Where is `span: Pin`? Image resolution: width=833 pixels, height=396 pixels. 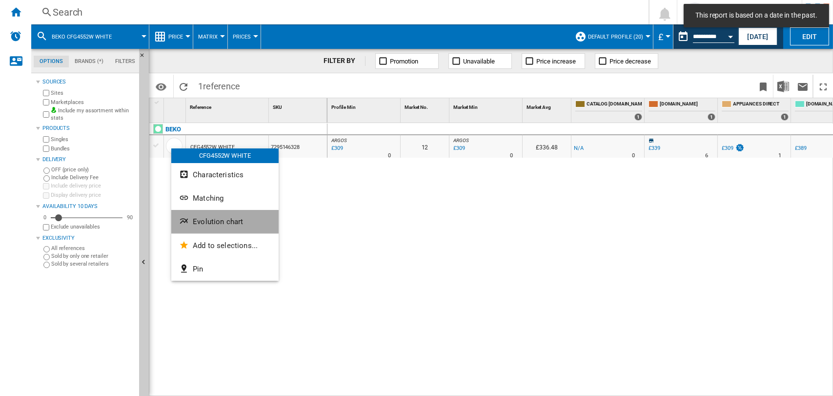 span: Pin is located at coordinates (198, 269).